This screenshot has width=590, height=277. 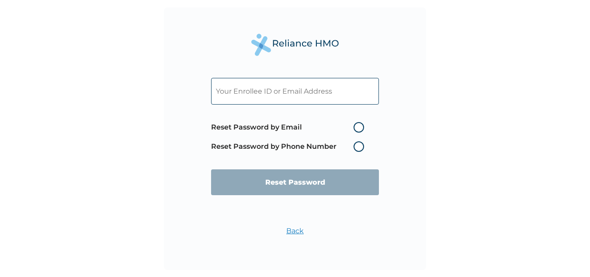 I want to click on input: Reset Password, so click(x=295, y=182).